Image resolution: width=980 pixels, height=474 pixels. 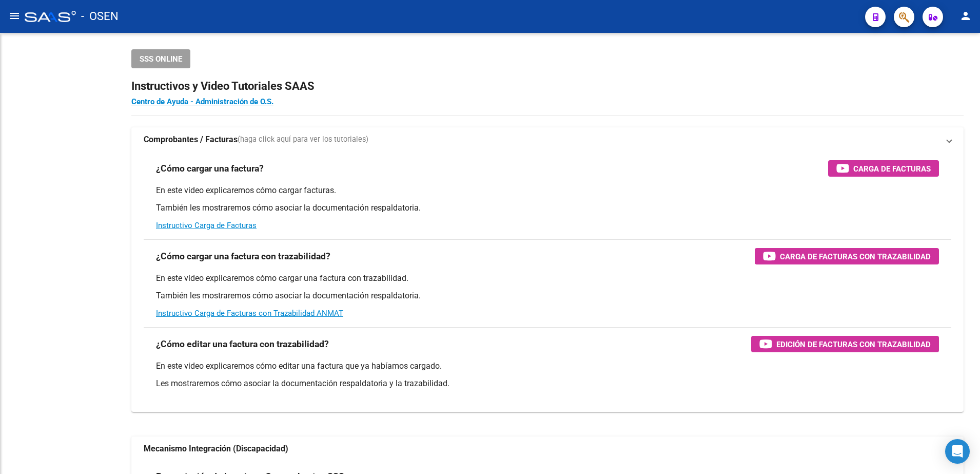 What do you see at coordinates (210, 169) in the screenshot?
I see `h3: ¿Cómo cargar una factura?` at bounding box center [210, 169].